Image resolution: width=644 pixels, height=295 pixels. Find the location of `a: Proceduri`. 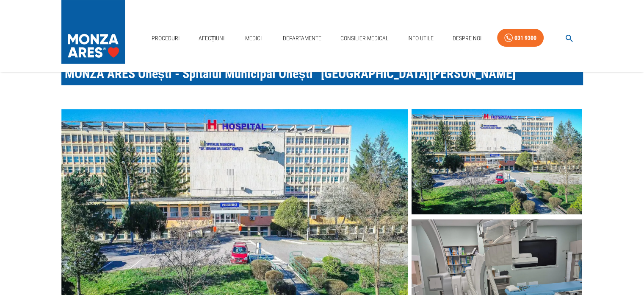

a: Proceduri is located at coordinates (166, 38).